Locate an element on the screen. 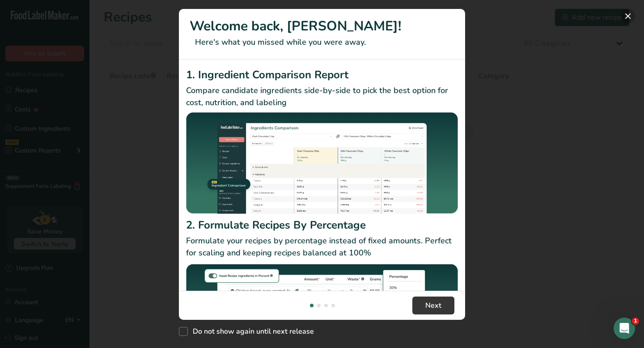  p: Formulate your recipes by percentage instead of fixed amounts. Perfect for scaling and keeping re... is located at coordinates (322, 247).